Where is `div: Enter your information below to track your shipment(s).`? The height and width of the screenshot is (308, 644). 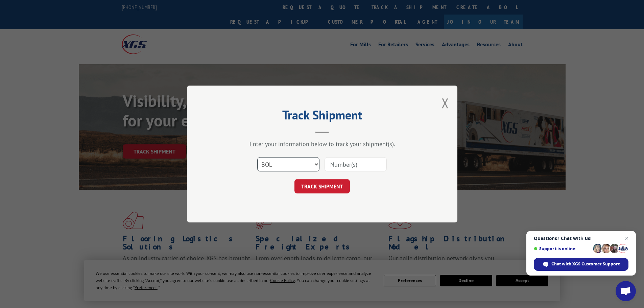
div: Enter your information below to track your shipment(s). is located at coordinates (322, 144).